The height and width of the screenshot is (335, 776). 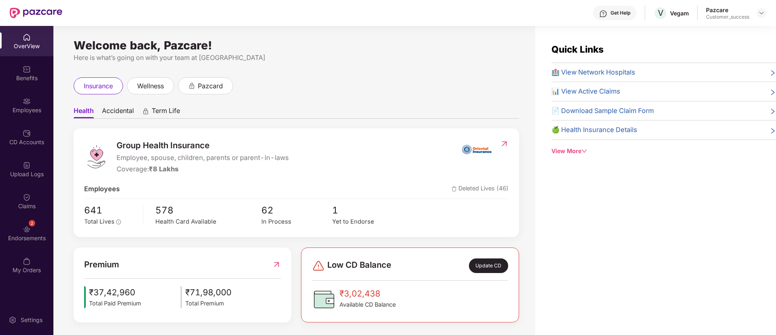 I want to click on span: 578, so click(x=208, y=210).